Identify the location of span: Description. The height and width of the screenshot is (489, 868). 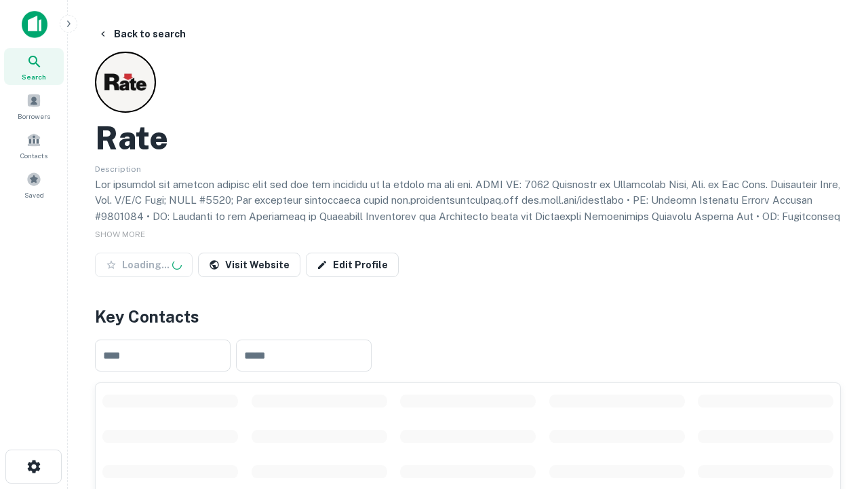
(118, 169).